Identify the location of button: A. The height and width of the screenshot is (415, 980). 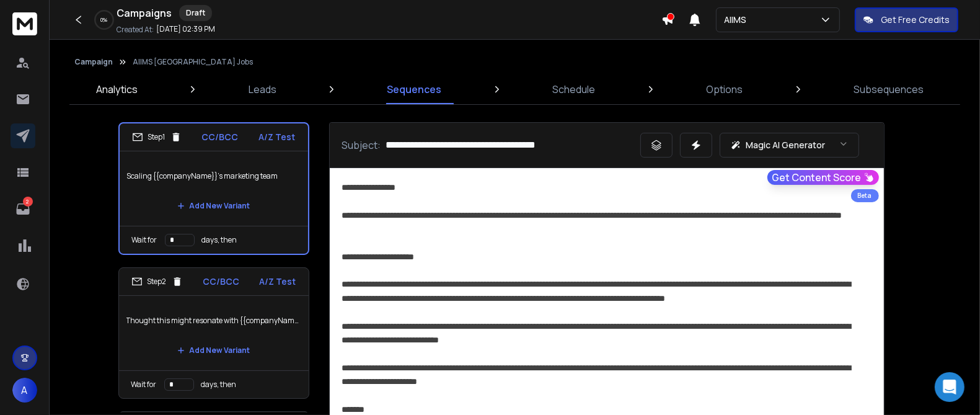
(25, 390).